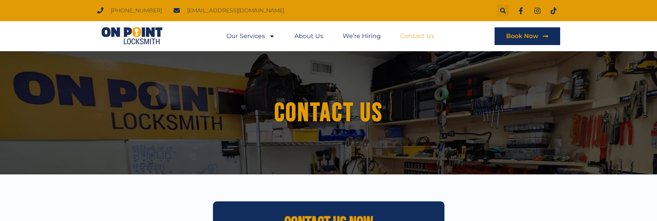 The width and height of the screenshot is (657, 221). Describe the element at coordinates (329, 113) in the screenshot. I see `h1: Contact us` at that location.